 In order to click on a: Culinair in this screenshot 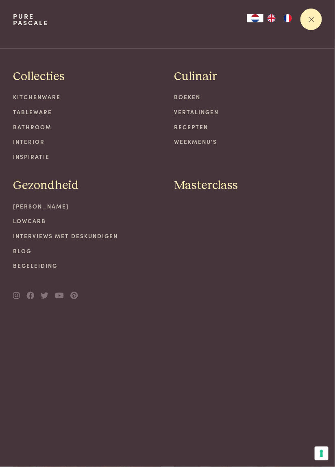, I will do `click(195, 76)`.